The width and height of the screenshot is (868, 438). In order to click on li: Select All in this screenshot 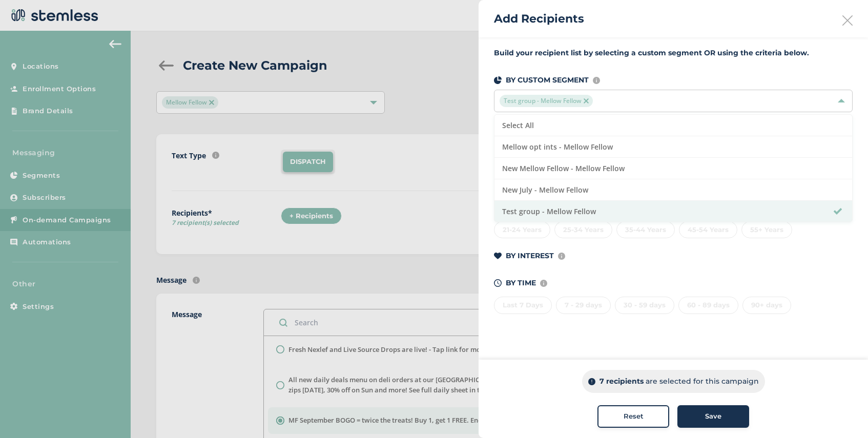, I will do `click(673, 125)`.